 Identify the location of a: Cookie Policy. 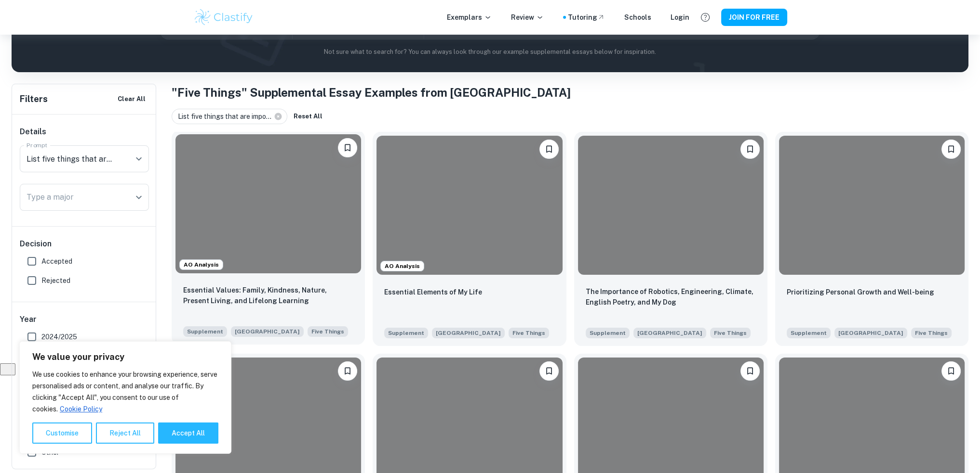
(81, 410).